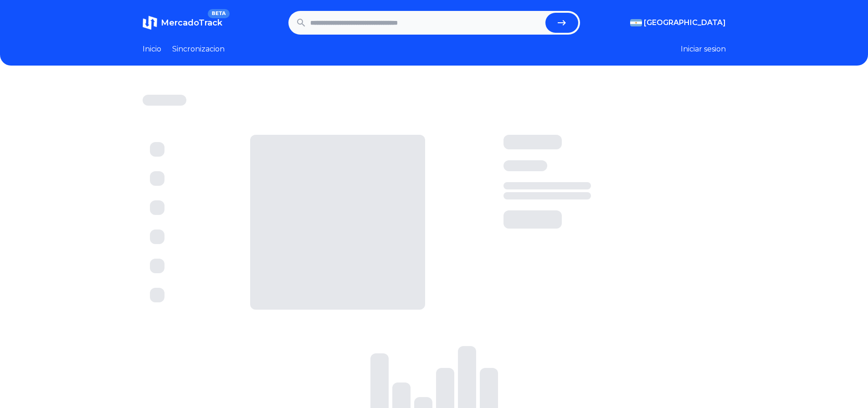 The image size is (868, 408). What do you see at coordinates (703, 49) in the screenshot?
I see `button: Iniciar sesion` at bounding box center [703, 49].